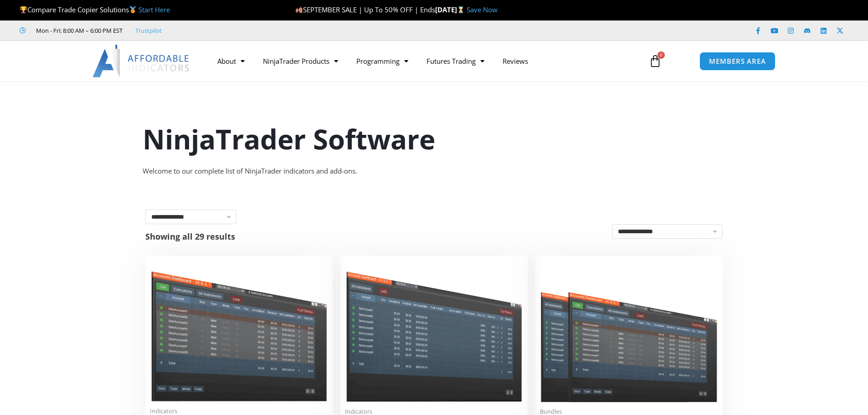  Describe the element at coordinates (301, 61) in the screenshot. I see `a: NinjaTrader Products` at that location.